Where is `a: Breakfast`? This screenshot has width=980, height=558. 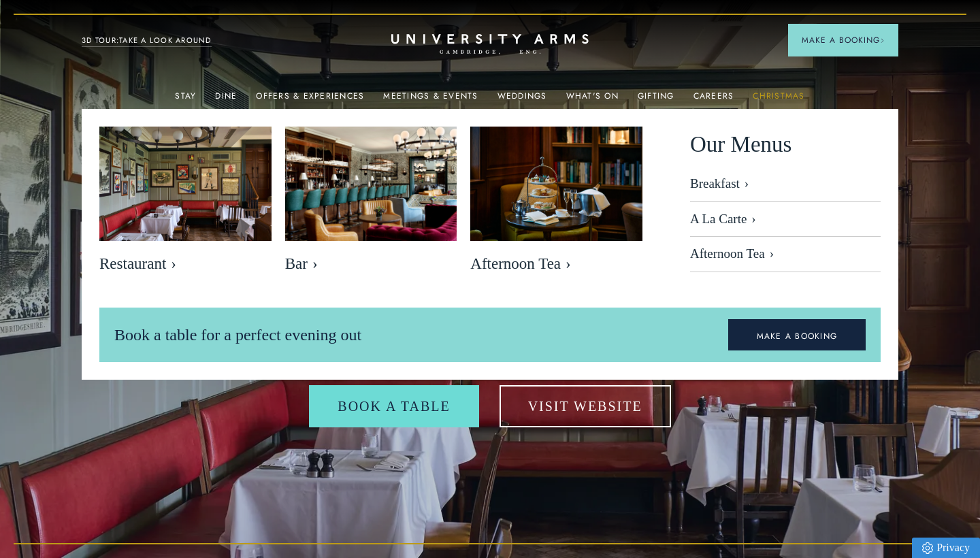 a: Breakfast is located at coordinates (786, 189).